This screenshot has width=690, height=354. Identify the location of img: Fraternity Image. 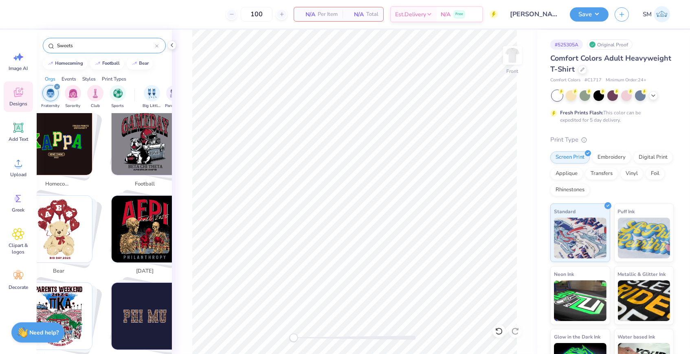
(50, 93).